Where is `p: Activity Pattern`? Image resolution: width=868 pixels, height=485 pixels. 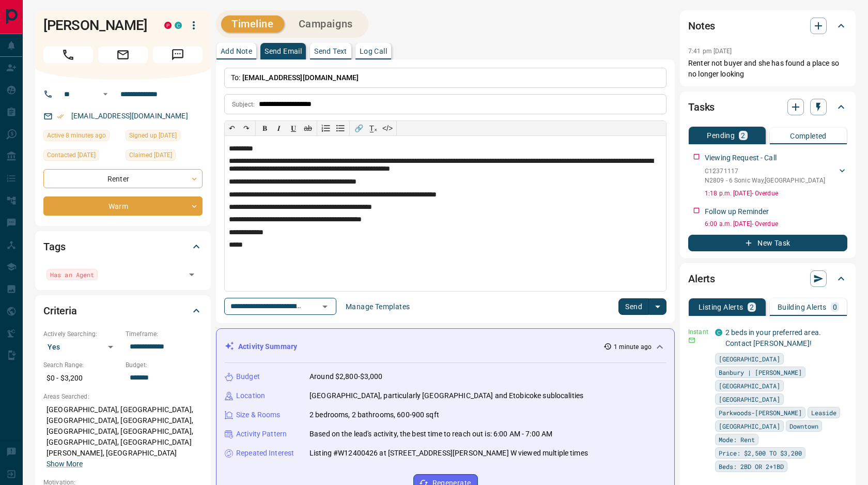
p: Activity Pattern is located at coordinates (261, 433).